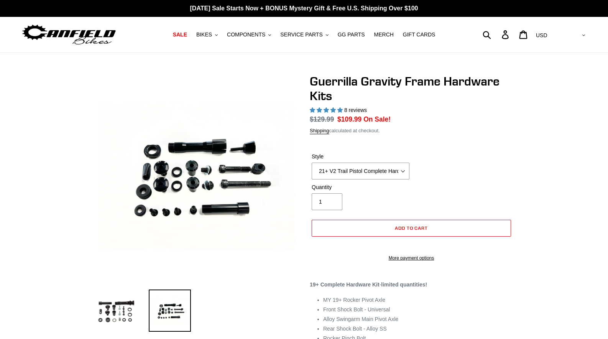 This screenshot has width=608, height=339. Describe the element at coordinates (351, 34) in the screenshot. I see `span: GG PARTS` at that location.